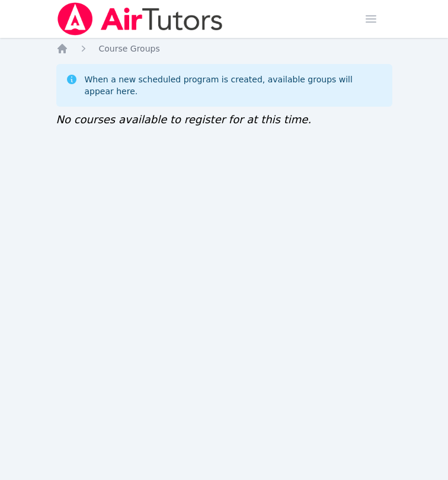 Image resolution: width=448 pixels, height=480 pixels. What do you see at coordinates (224, 49) in the screenshot?
I see `nav: Breadcrumb` at bounding box center [224, 49].